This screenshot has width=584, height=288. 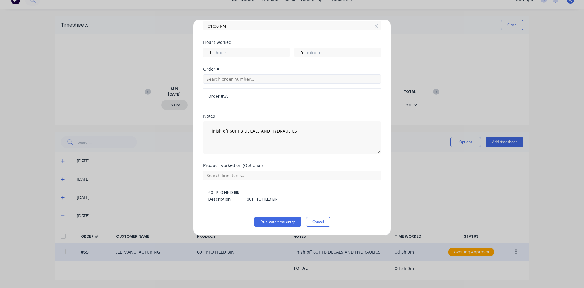 What do you see at coordinates (318, 222) in the screenshot?
I see `button: Cancel` at bounding box center [318, 222].